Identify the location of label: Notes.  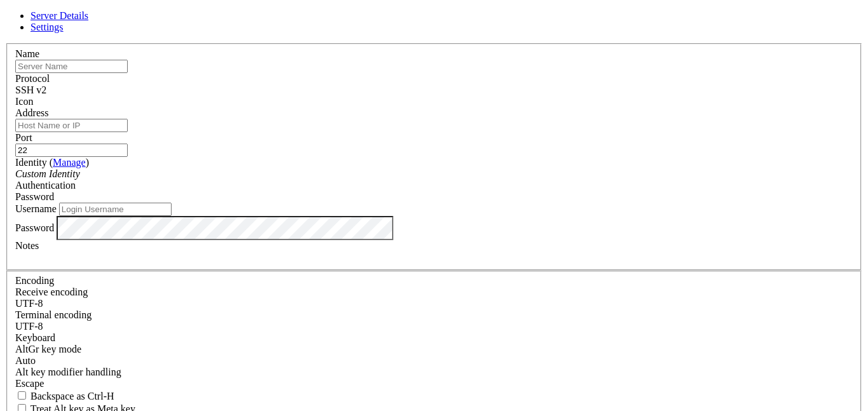
(27, 245).